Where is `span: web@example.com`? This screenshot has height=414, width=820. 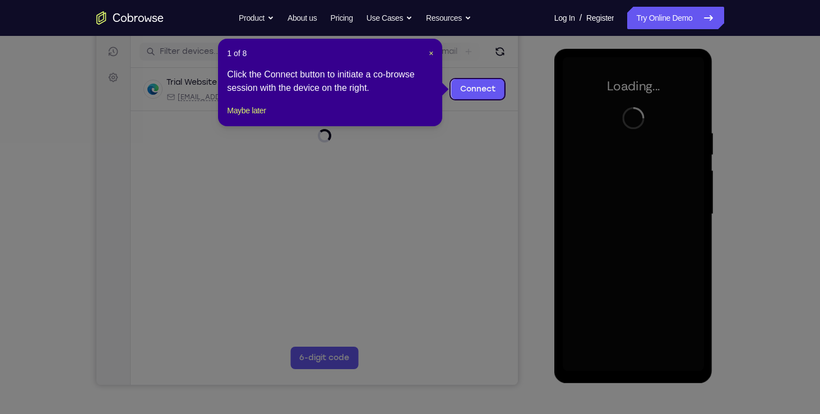 span: web@example.com is located at coordinates (141, 88).